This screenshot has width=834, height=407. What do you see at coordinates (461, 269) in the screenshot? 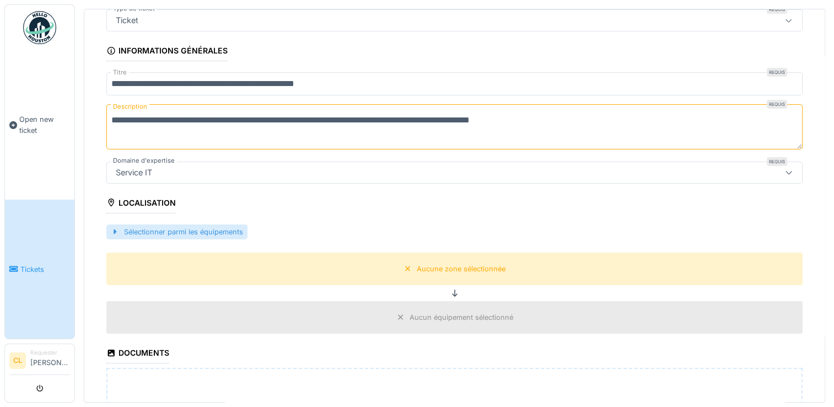
I see `div: Aucune zone sélectionnée` at bounding box center [461, 269].